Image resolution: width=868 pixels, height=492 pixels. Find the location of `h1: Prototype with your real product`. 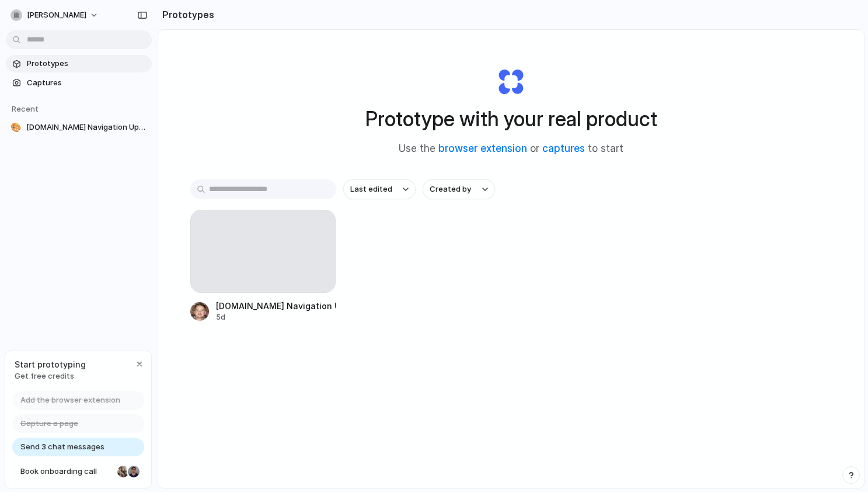

h1: Prototype with your real product is located at coordinates (511, 119).